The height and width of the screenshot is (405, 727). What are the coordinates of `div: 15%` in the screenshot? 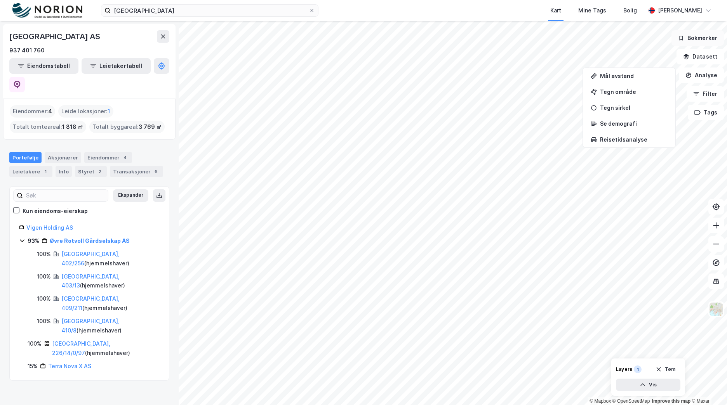 It's located at (33, 366).